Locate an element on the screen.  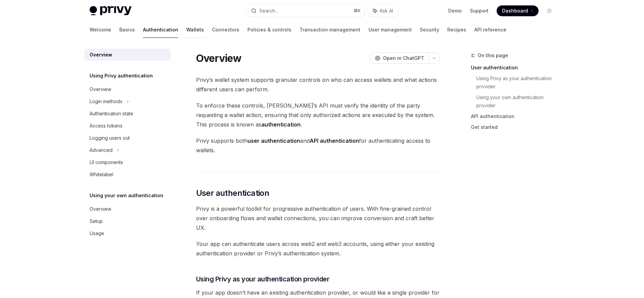
div: UI components is located at coordinates (106, 162).